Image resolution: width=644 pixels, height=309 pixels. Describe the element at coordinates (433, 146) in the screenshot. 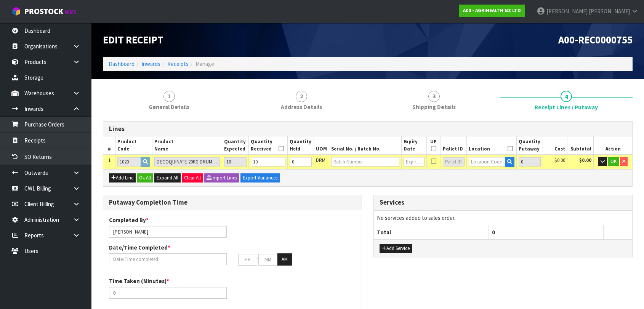

I see `th: UP` at that location.